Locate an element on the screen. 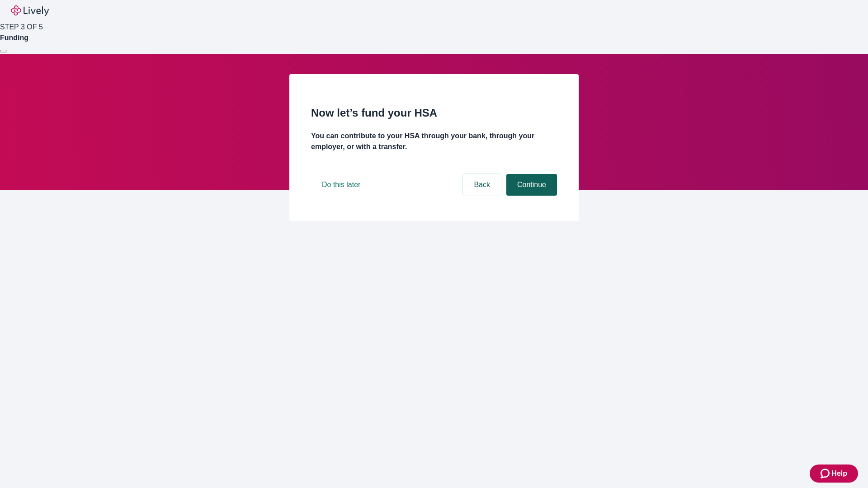  button: Zendesk support iconHelp is located at coordinates (833, 474).